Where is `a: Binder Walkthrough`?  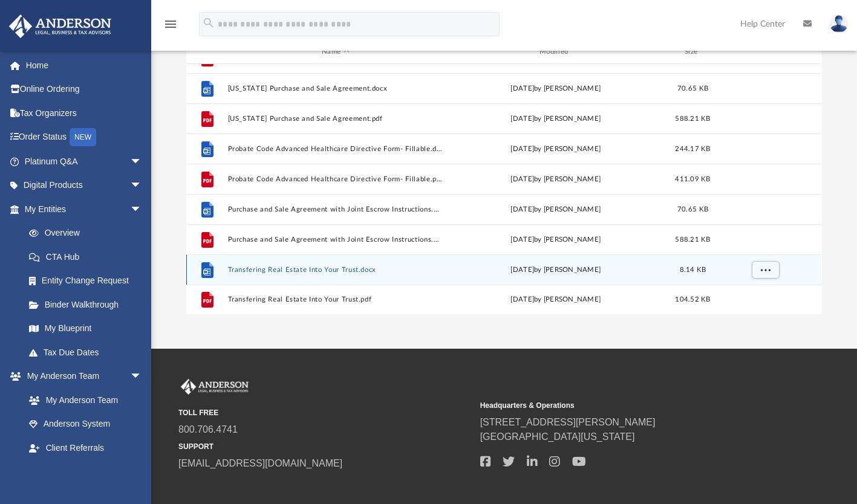
a: Binder Walkthrough is located at coordinates (89, 305).